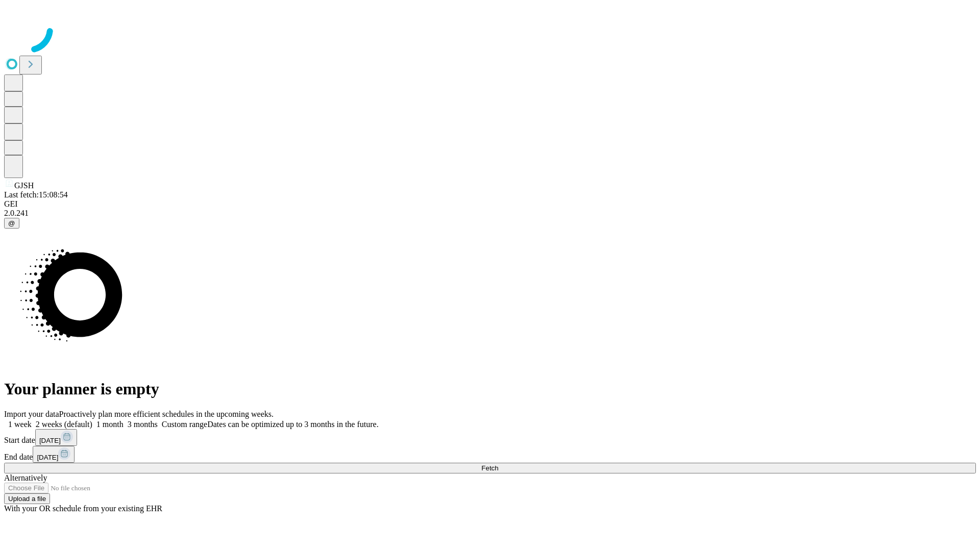 This screenshot has width=980, height=551. Describe the element at coordinates (143, 424) in the screenshot. I see `span: 3 months` at that location.